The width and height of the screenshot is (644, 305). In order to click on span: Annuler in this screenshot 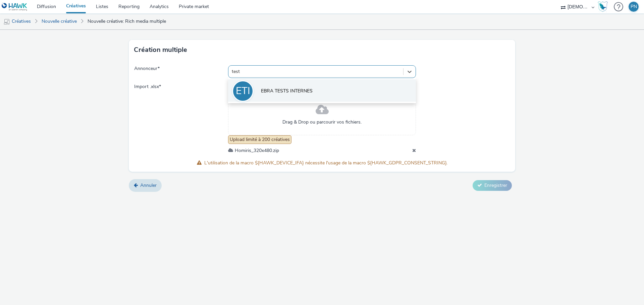, I will do `click(149, 185)`.